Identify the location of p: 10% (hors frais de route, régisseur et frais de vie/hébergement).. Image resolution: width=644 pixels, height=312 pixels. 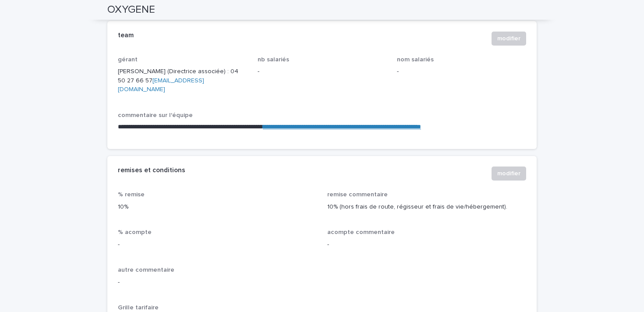
(426, 207).